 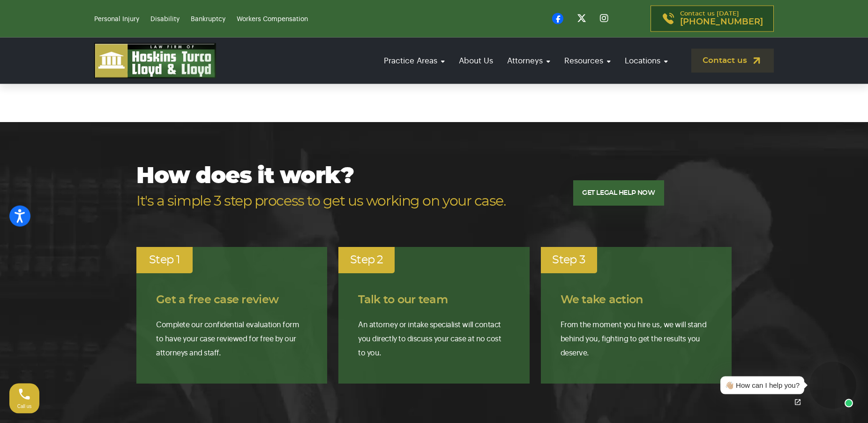 I want to click on div: 👋🏼 How can I help you?, so click(x=762, y=385).